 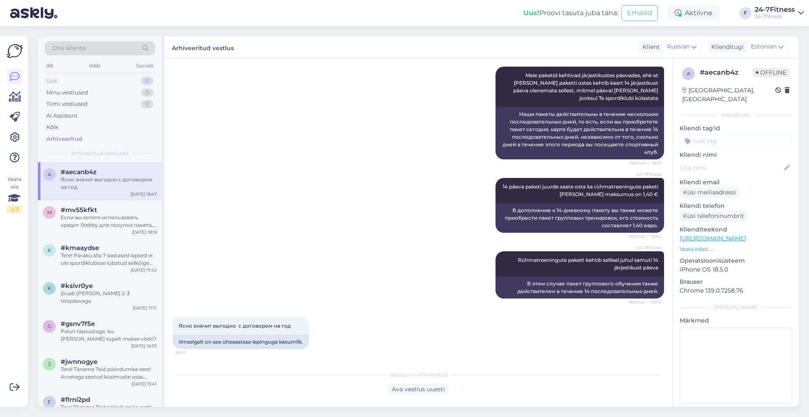 I want to click on div: 24-7Fitness, so click(x=774, y=10).